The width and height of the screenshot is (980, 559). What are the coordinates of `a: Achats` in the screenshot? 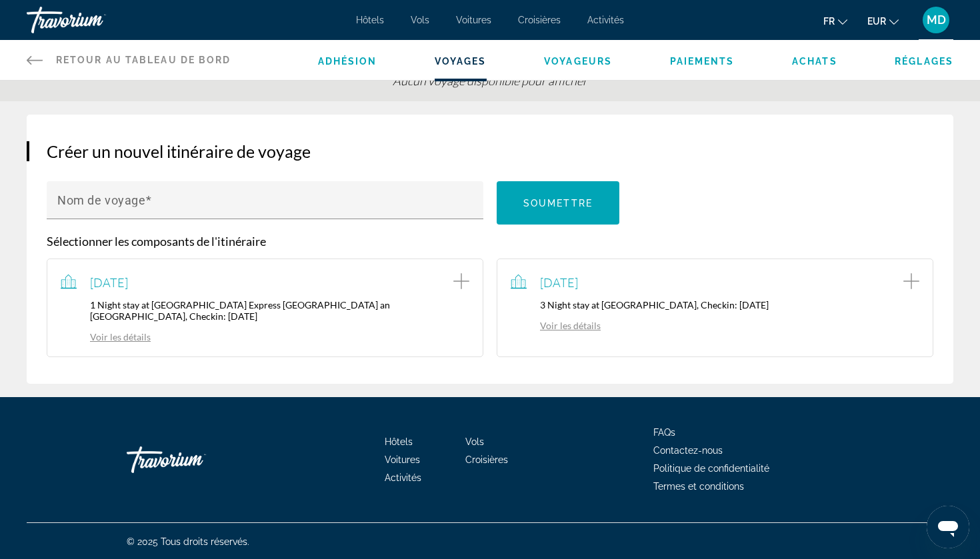 It's located at (814, 61).